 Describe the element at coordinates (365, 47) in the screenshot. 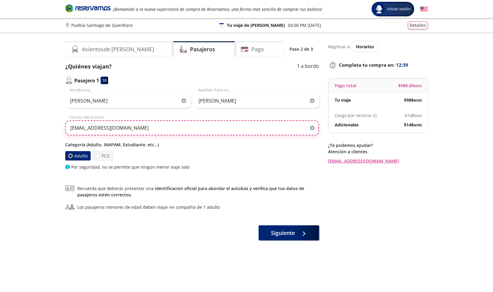

I see `span: Horarios` at that location.